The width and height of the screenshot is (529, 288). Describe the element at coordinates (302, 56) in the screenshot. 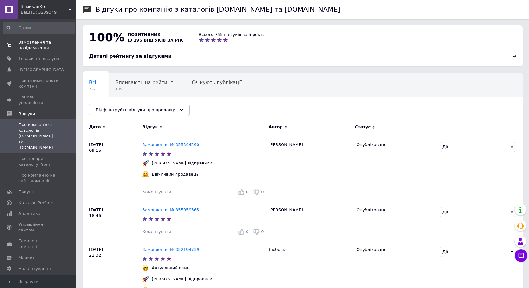

I see `div: Деталі рейтингу за відгуками` at that location.